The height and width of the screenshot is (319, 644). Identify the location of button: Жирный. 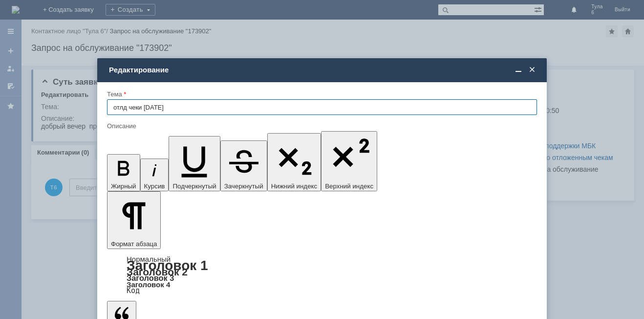
(123, 173).